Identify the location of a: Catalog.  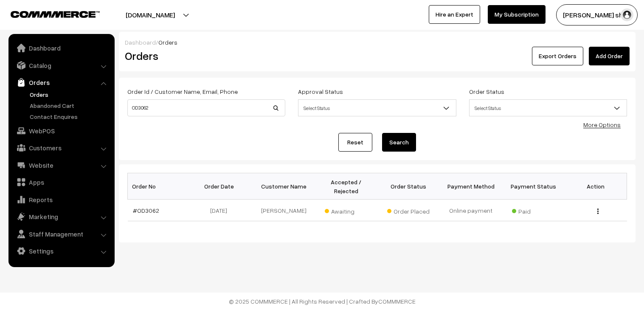
(61, 65).